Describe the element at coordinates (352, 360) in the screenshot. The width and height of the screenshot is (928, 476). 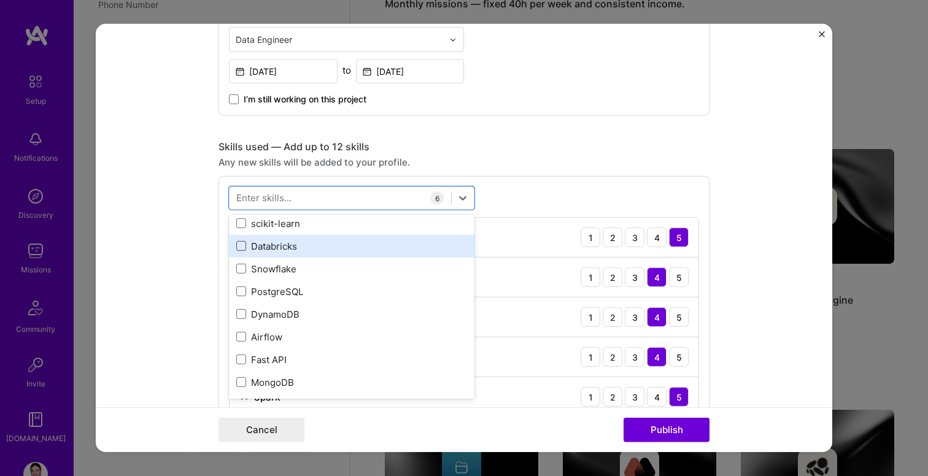
I see `div: Fast API` at that location.